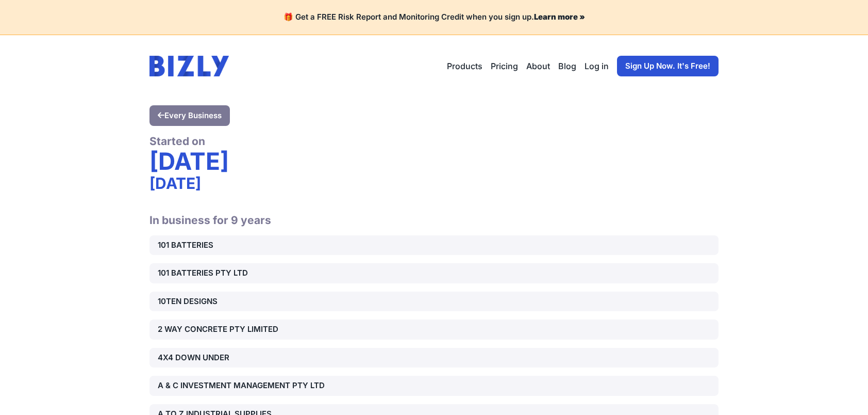 The height and width of the screenshot is (415, 868). Describe the element at coordinates (249, 358) in the screenshot. I see `div: 4X4 DOWN UNDER` at that location.